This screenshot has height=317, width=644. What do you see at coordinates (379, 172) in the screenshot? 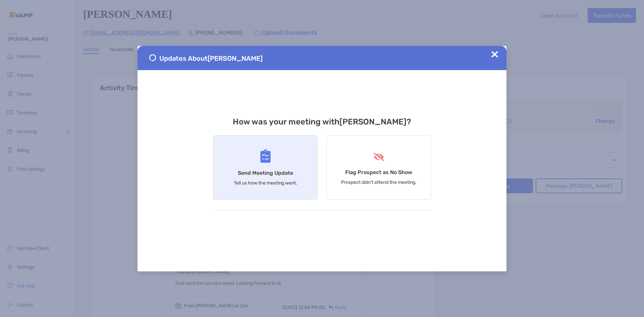
I see `h4: Flag Prospect as No Show` at bounding box center [379, 172].